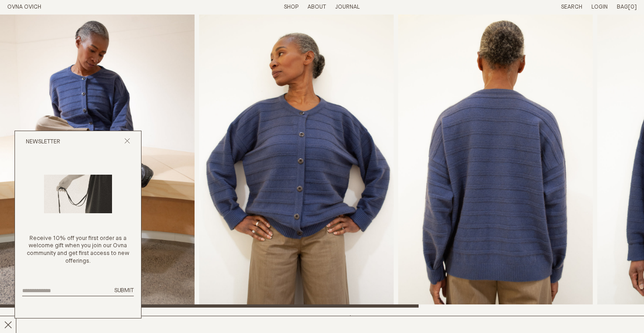  I want to click on div: 3 / 5, so click(495, 161).